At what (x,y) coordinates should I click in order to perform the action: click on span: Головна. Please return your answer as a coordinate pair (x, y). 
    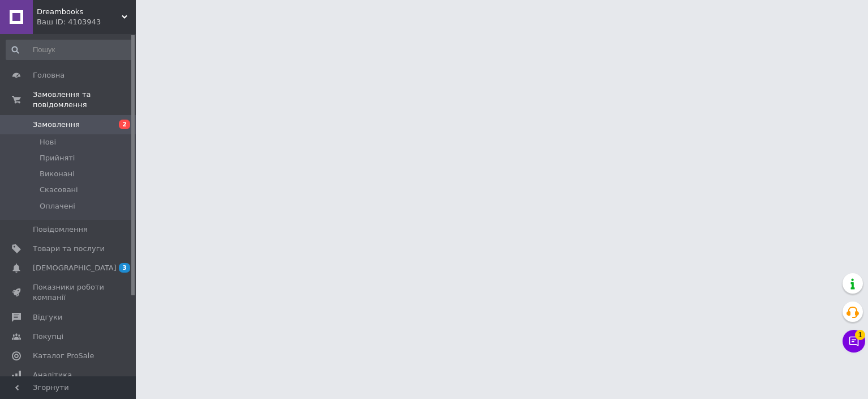
    Looking at the image, I should click on (49, 75).